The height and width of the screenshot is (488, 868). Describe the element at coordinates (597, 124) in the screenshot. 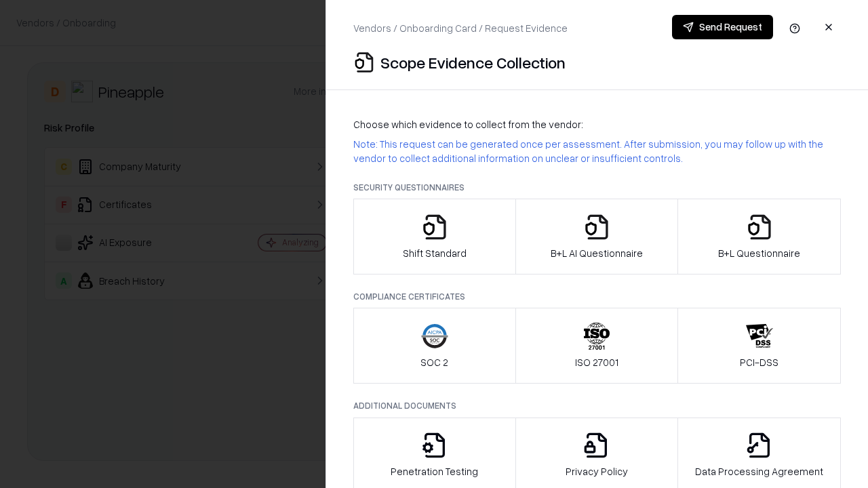

I see `p: Choose which evidence to collect from the vendor:` at that location.